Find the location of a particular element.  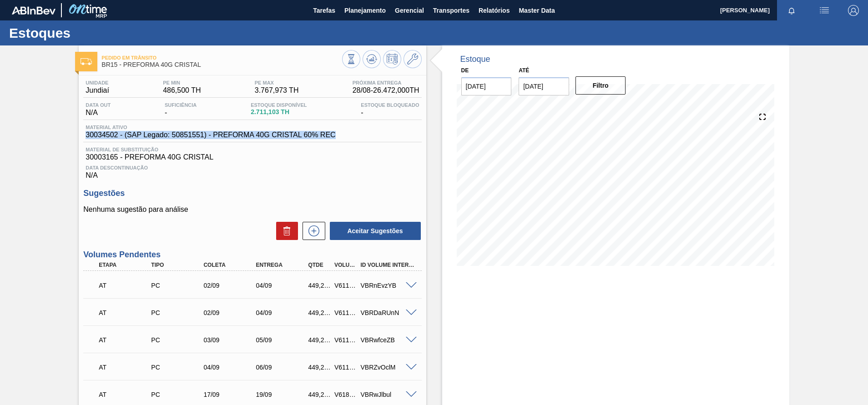

div: 06/09/2025 is located at coordinates (283, 367).